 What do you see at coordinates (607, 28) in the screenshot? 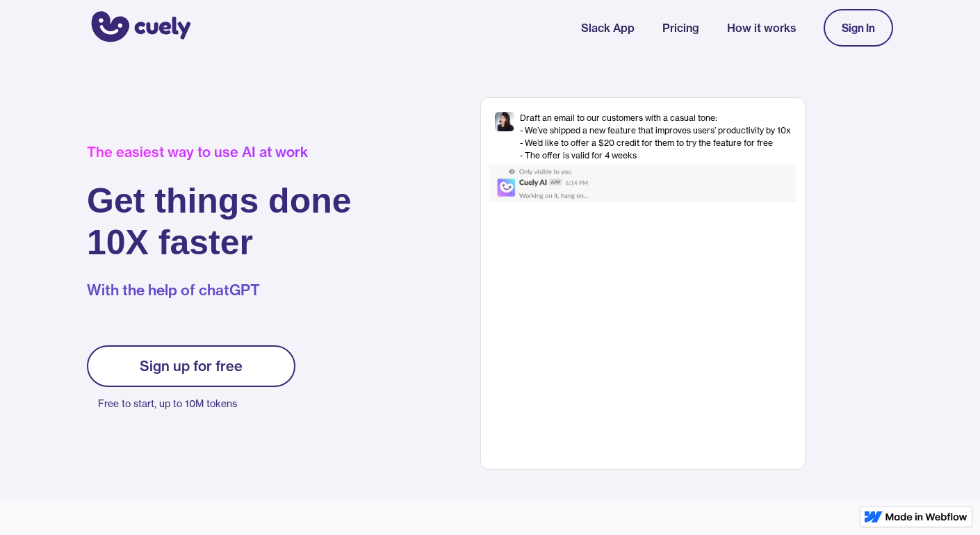
I see `a: Slack App` at bounding box center [607, 28].